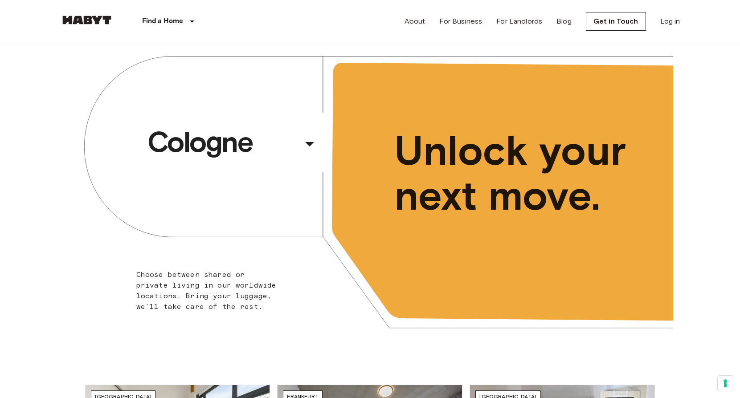  Describe the element at coordinates (206, 290) in the screenshot. I see `span: Choose between shared or private living in our worldwide locations. Bring your luggage, we'll tak...` at that location.